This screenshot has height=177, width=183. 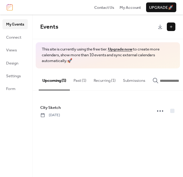 I want to click on a: Contact Us, so click(x=104, y=7).